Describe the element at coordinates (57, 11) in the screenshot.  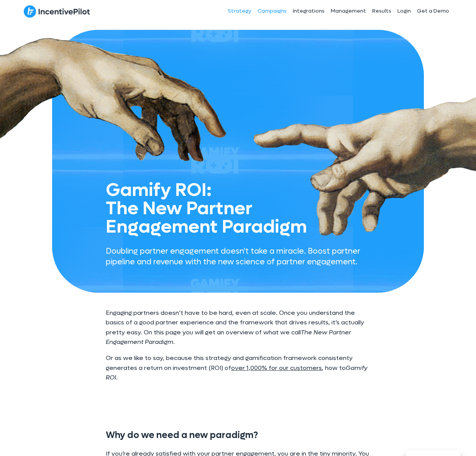
I see `img: IncentivePilot` at that location.